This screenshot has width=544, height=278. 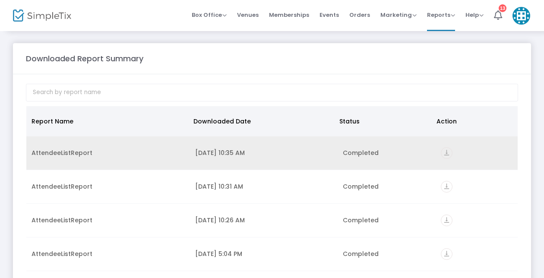 What do you see at coordinates (399, 15) in the screenshot?
I see `span: Marketing` at bounding box center [399, 15].